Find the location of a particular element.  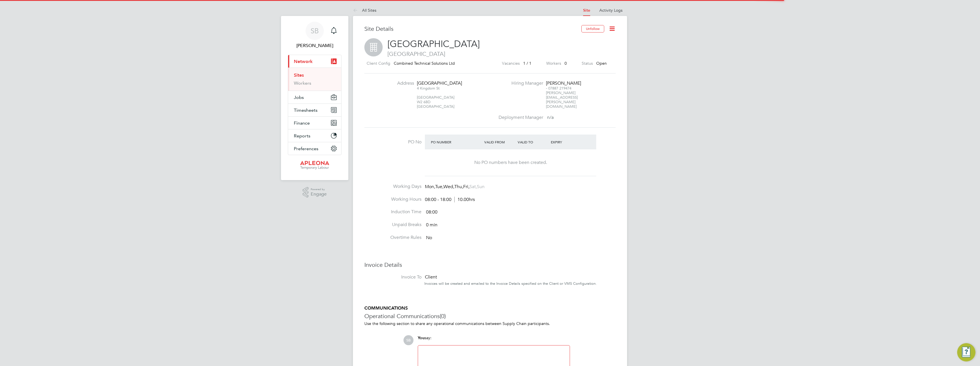

label: Workers is located at coordinates (553, 63).